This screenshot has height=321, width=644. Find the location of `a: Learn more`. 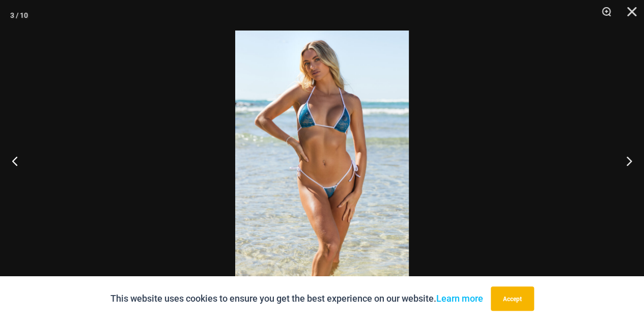

a: Learn more is located at coordinates (460, 298).